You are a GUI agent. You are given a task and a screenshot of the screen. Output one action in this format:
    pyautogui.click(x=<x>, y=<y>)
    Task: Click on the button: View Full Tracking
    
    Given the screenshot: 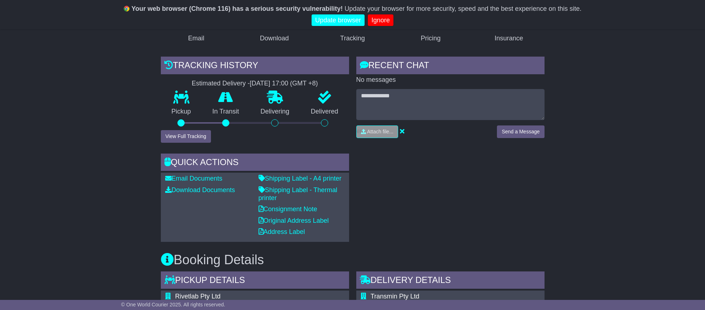 What is the action you would take?
    pyautogui.click(x=186, y=136)
    